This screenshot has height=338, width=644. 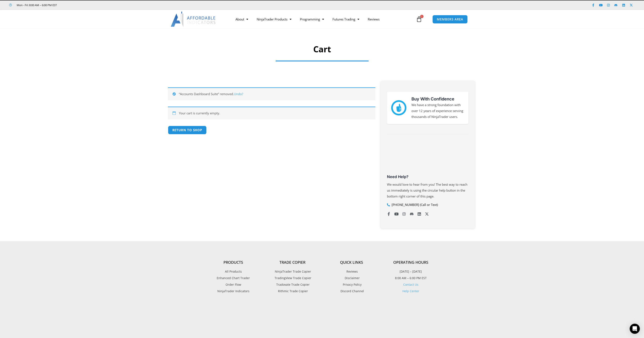 I want to click on h4: Products, so click(x=233, y=263).